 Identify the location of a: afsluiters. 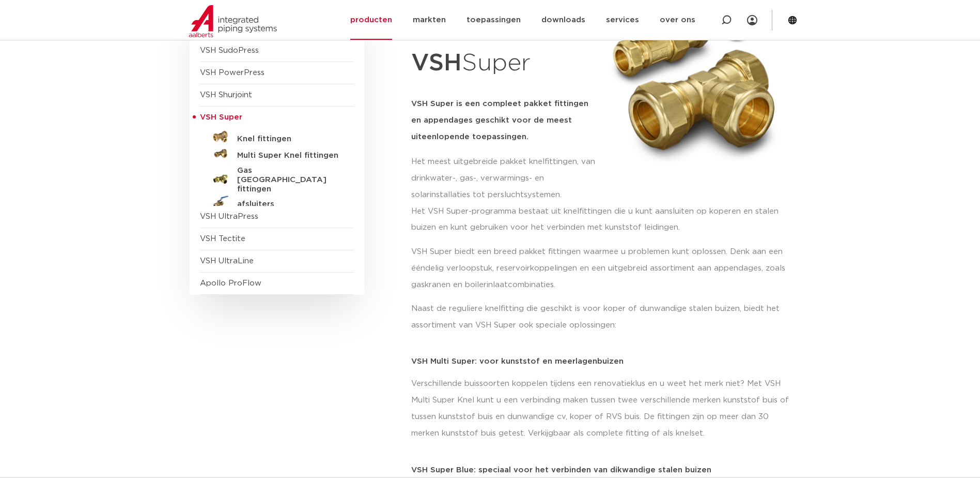
(277, 202).